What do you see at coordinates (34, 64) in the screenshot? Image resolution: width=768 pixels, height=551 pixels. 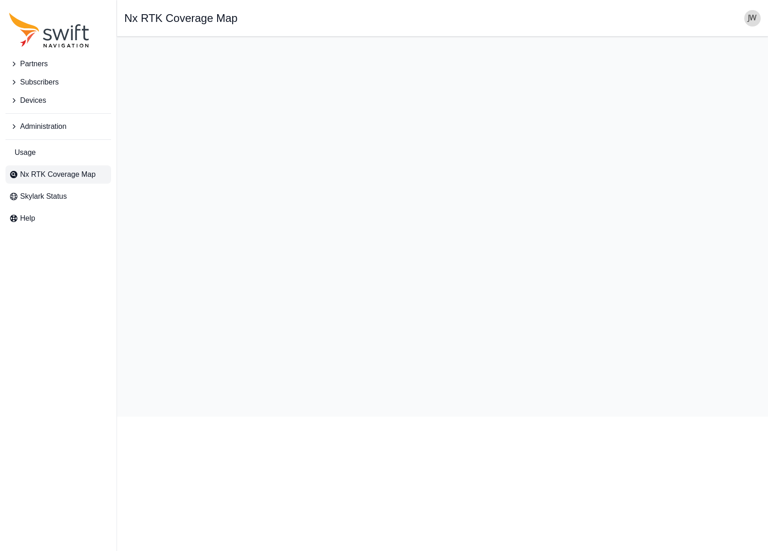 I see `span: Partners` at bounding box center [34, 64].